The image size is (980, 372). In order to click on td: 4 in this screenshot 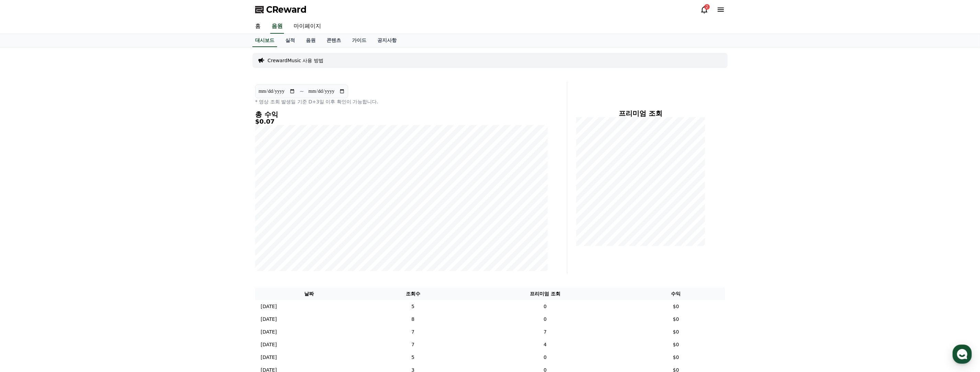, I will do `click(545, 345)`.